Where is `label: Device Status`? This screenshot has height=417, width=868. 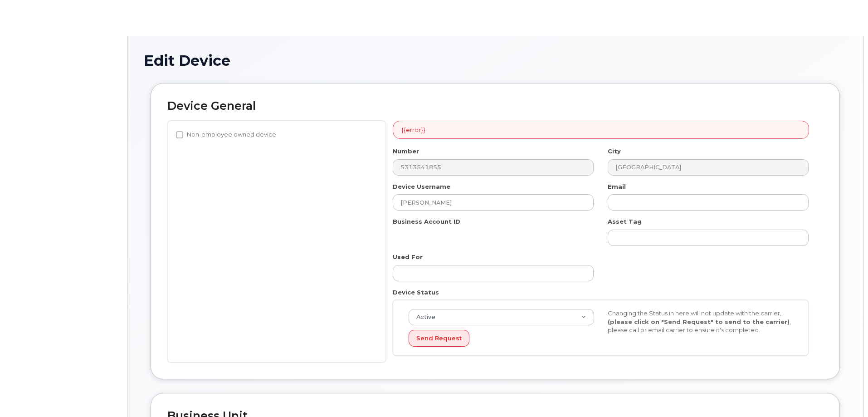
label: Device Status is located at coordinates (416, 292).